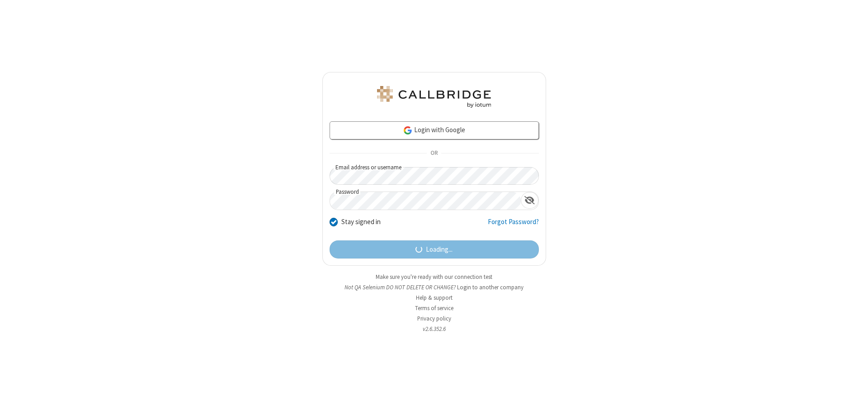 The image size is (868, 412). What do you see at coordinates (434, 287) in the screenshot?
I see `li: Not QA Selenium DO NOT DELETE OR CHANGE?` at bounding box center [434, 287].